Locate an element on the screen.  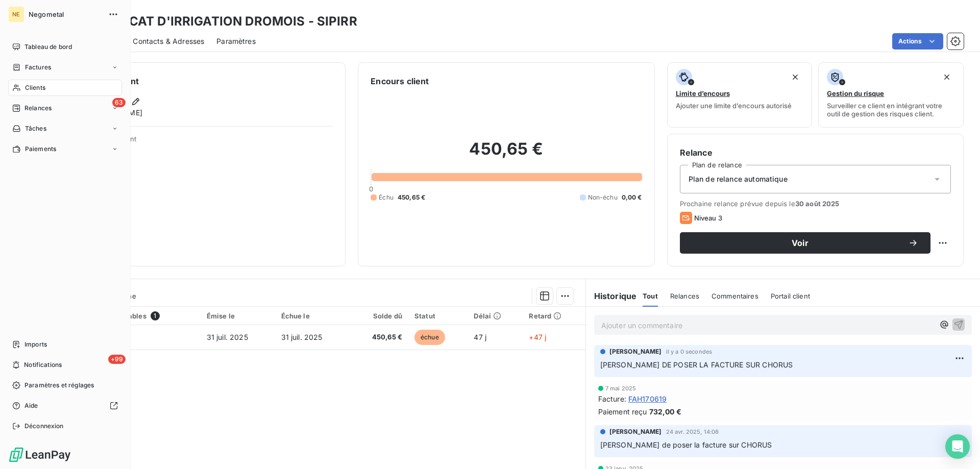
span: 0 is located at coordinates (371, 189).